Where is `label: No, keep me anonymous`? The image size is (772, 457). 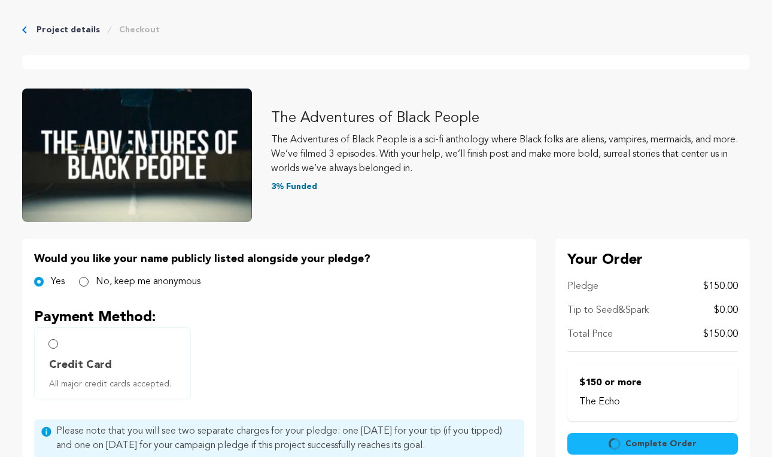 label: No, keep me anonymous is located at coordinates (148, 282).